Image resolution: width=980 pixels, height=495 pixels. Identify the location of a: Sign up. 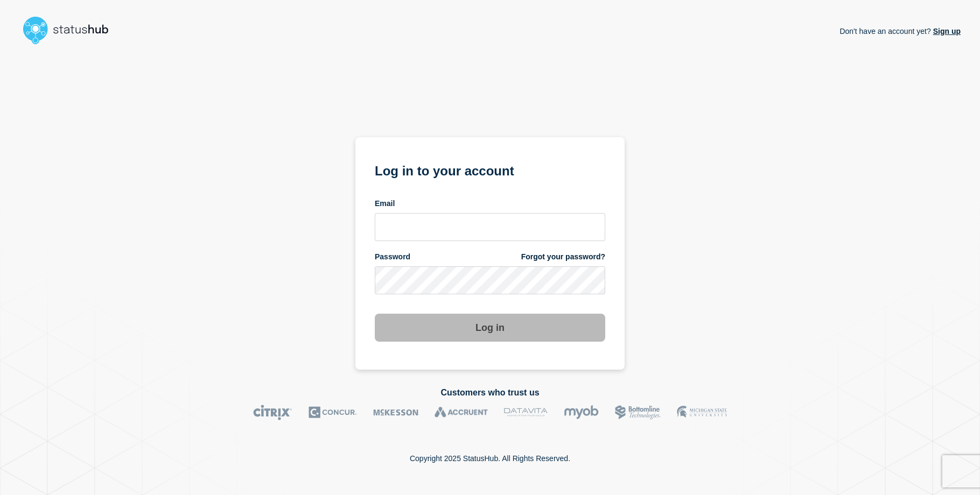
(946, 31).